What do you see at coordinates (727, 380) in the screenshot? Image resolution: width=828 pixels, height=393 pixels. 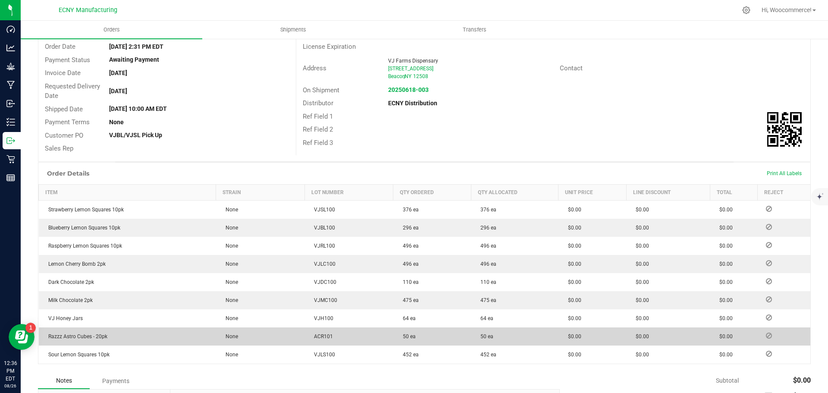 I see `span: Subtotal` at bounding box center [727, 380].